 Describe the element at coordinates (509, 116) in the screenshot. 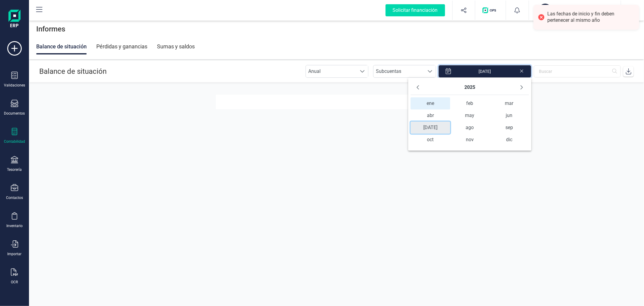

I see `span: jun` at that location.